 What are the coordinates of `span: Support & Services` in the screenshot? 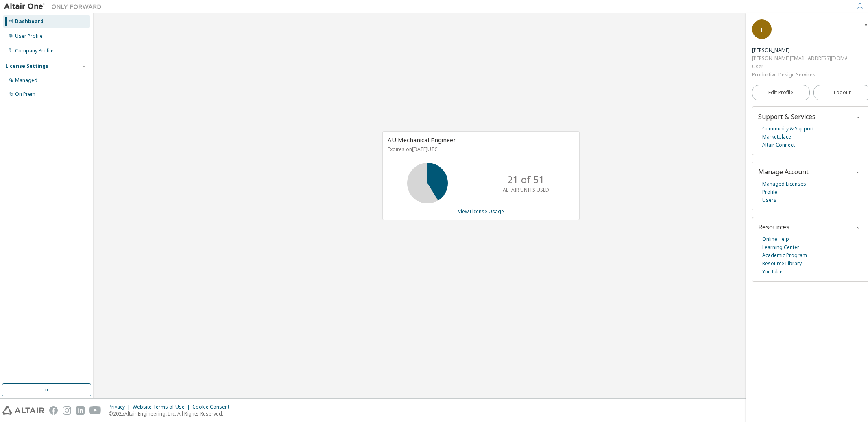 It's located at (787, 116).